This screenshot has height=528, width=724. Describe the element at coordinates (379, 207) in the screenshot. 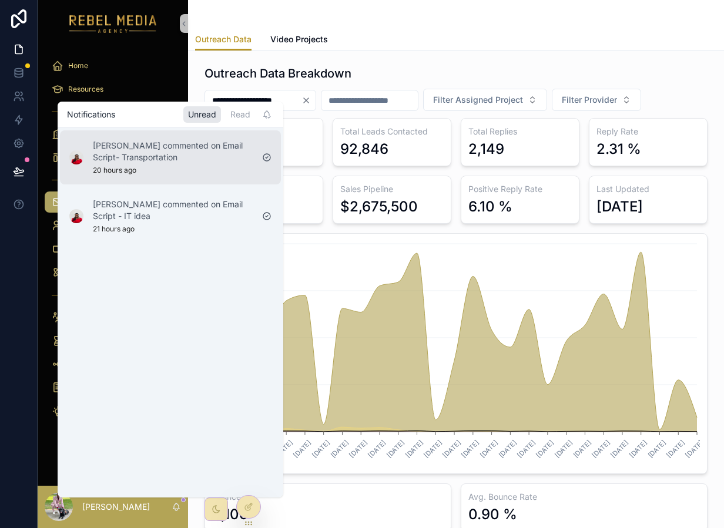

I see `div: $2,675,500` at that location.